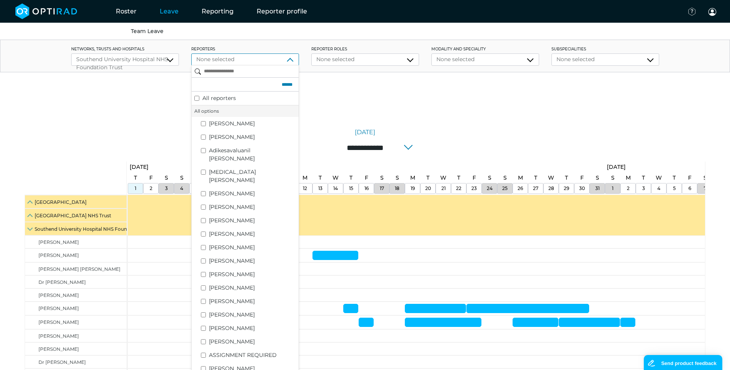  What do you see at coordinates (365, 49) in the screenshot?
I see `label: Reporter roles` at bounding box center [365, 49].